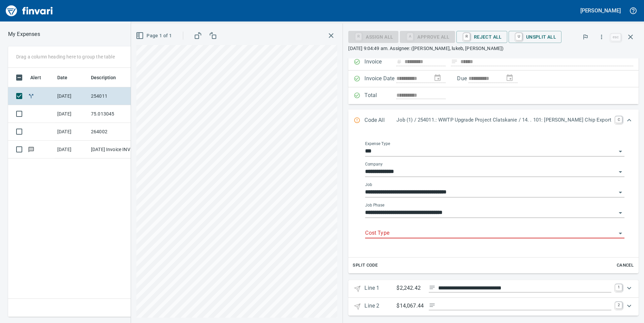  Describe the element at coordinates (535, 37) in the screenshot. I see `button: UUnsplit All` at that location.